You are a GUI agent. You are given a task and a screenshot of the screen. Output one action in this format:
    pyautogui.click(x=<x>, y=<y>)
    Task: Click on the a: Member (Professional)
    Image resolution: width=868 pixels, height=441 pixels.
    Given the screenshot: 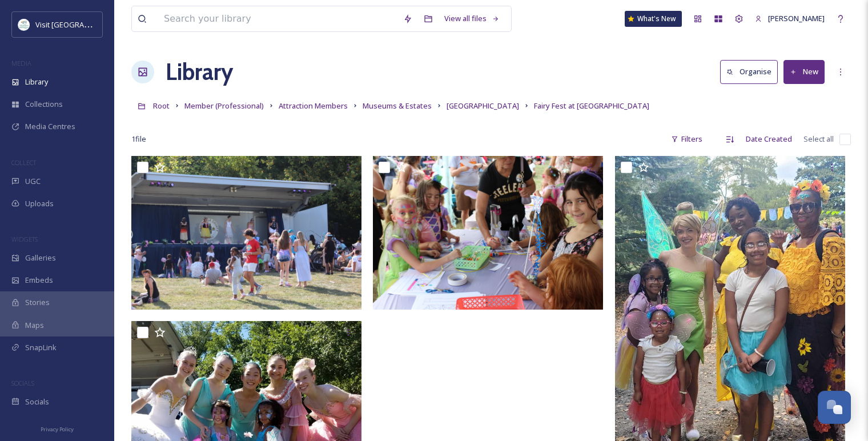 What is the action you would take?
    pyautogui.click(x=224, y=106)
    